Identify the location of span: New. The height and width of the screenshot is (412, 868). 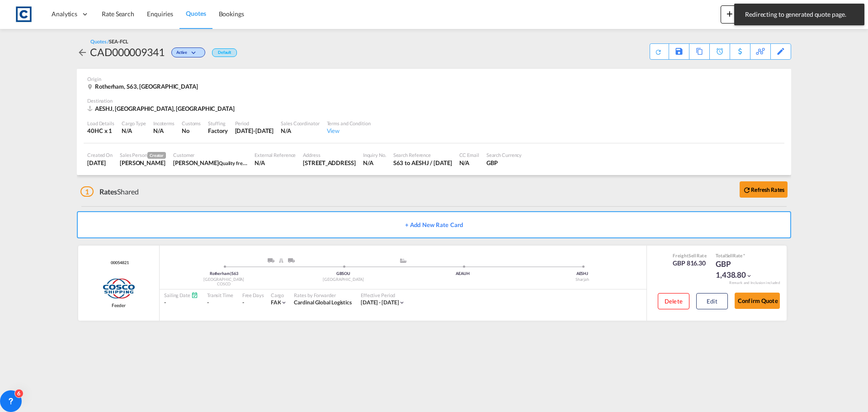
(741, 14).